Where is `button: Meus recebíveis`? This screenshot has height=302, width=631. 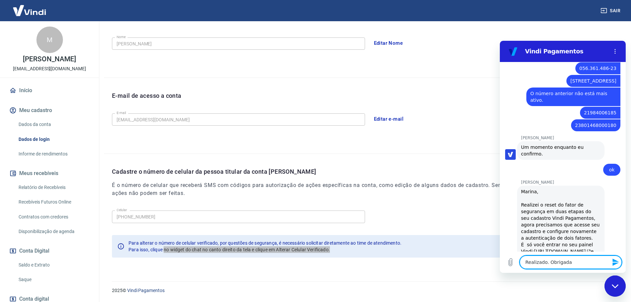
button: Meus recebíveis is located at coordinates (49, 173).